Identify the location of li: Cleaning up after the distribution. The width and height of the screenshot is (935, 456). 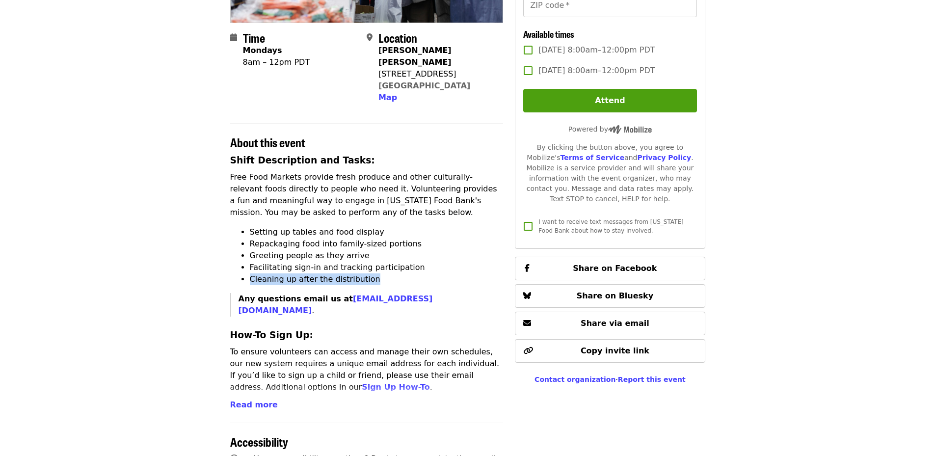
(377, 279).